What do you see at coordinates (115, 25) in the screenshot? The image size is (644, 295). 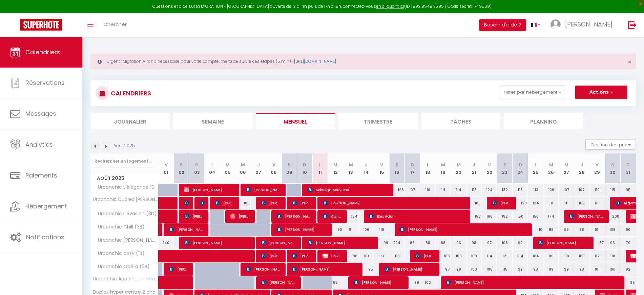 I see `a: Chercher` at bounding box center [115, 25].